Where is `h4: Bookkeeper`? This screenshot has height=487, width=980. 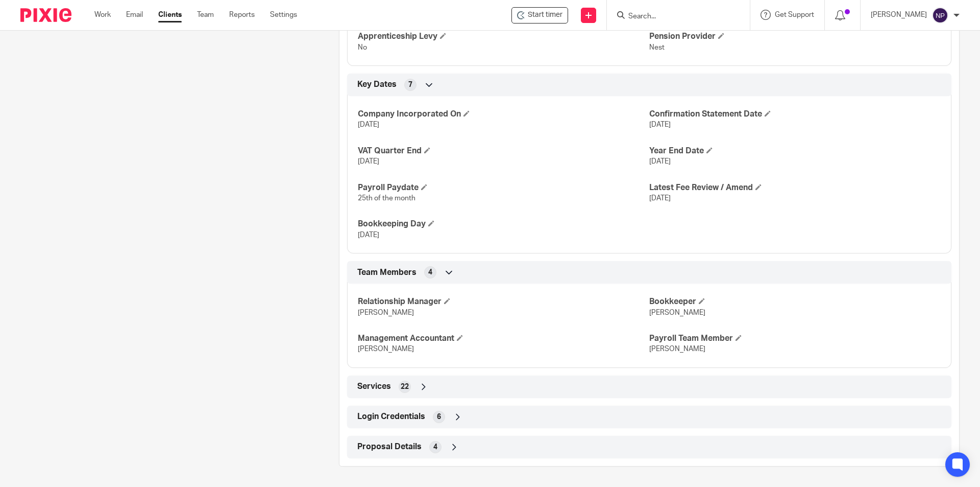 h4: Bookkeeper is located at coordinates (795, 302).